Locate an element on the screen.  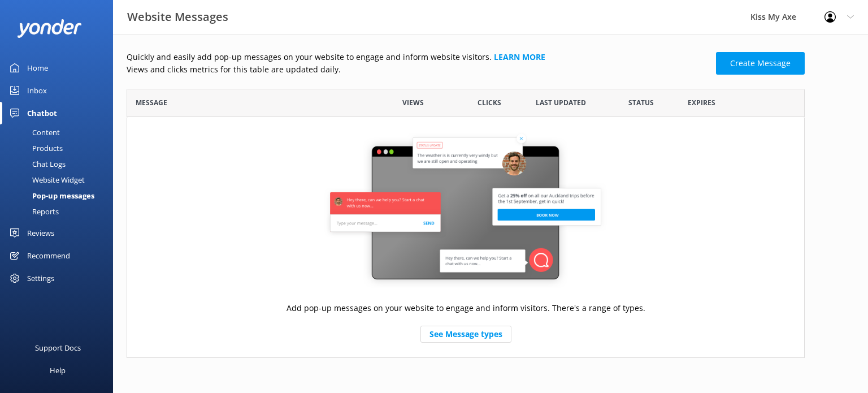
a: See Message types is located at coordinates (466, 334).